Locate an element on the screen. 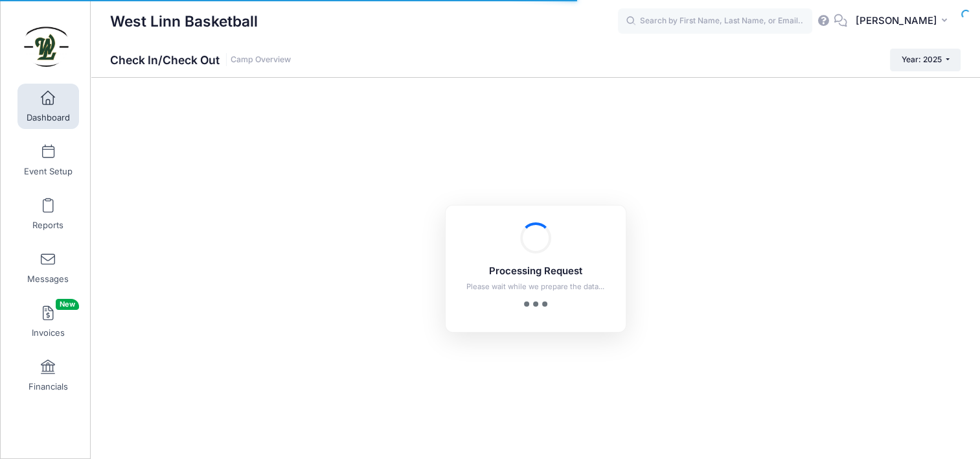 This screenshot has height=459, width=980. h5: Processing Request is located at coordinates (536, 271).